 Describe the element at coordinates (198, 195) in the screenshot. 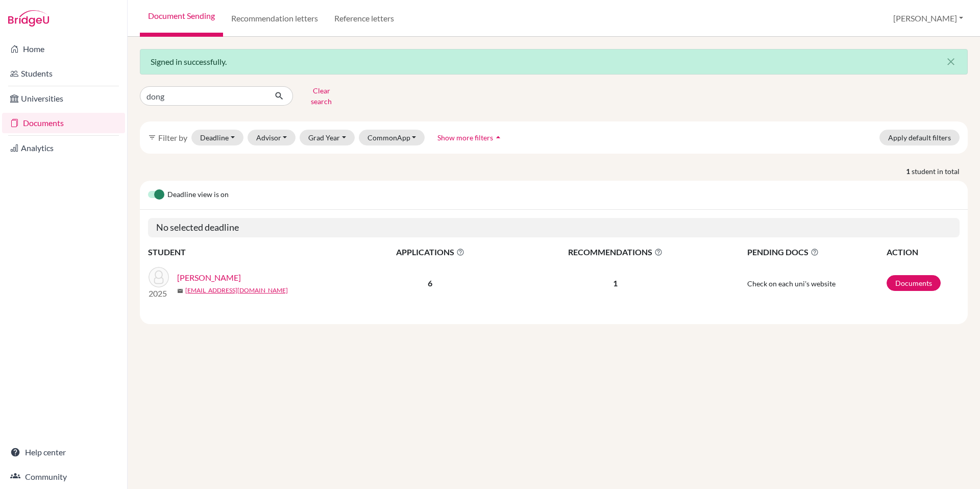

I see `span: Deadline view is on` at that location.